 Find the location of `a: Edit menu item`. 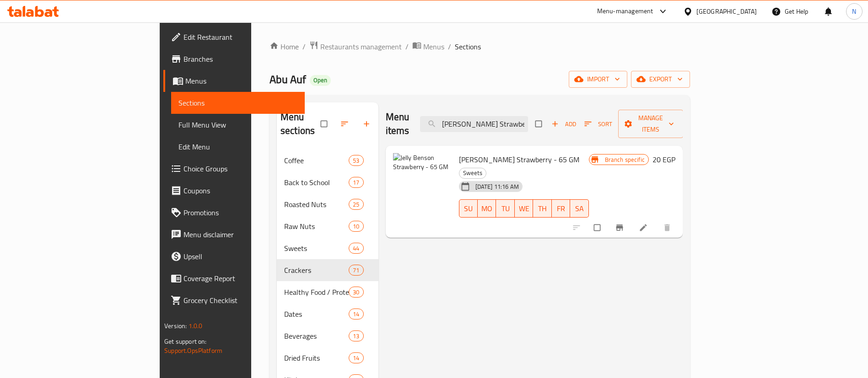

a: Edit menu item is located at coordinates (644, 228).